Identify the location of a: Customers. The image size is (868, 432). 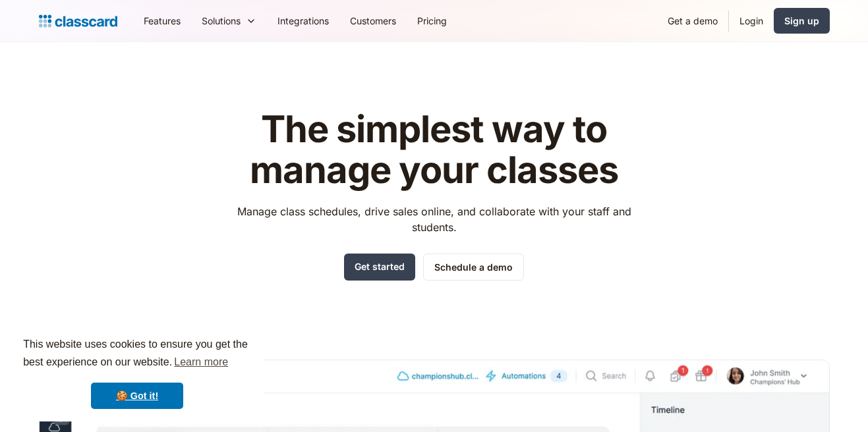
(373, 21).